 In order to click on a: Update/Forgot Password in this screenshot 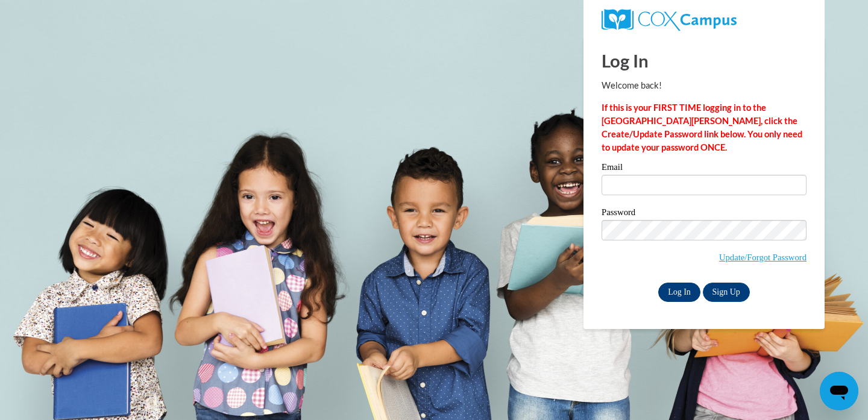, I will do `click(762, 257)`.